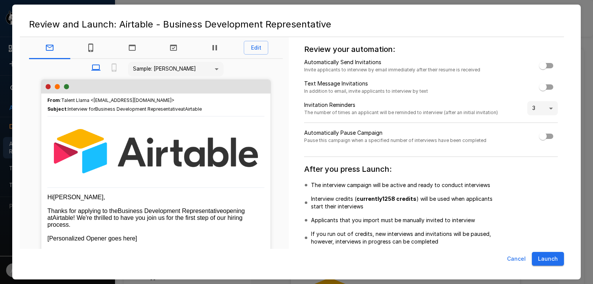  I want to click on h2: Review and Launch: Airtable - Business Development Representative, so click(296, 24).